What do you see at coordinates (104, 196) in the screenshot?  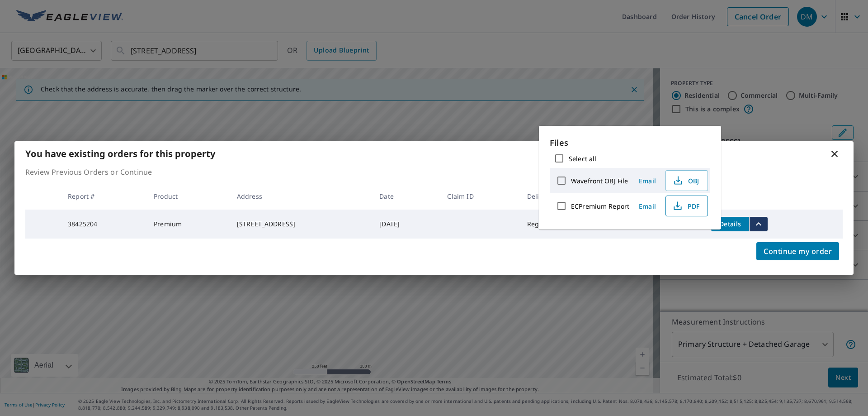 I see `th: Report #` at bounding box center [104, 196].